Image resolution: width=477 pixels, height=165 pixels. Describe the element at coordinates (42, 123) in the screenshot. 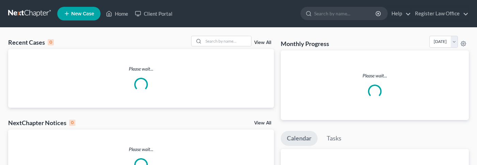

I see `div: NextChapter Notices` at that location.